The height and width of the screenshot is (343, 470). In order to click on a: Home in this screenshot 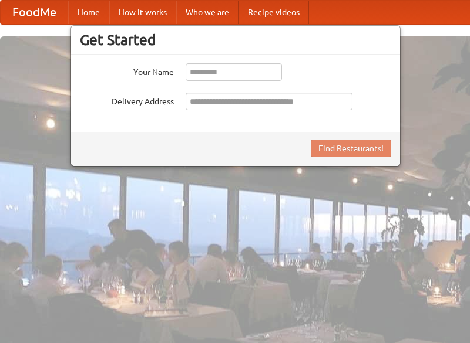, I will do `click(89, 12)`.